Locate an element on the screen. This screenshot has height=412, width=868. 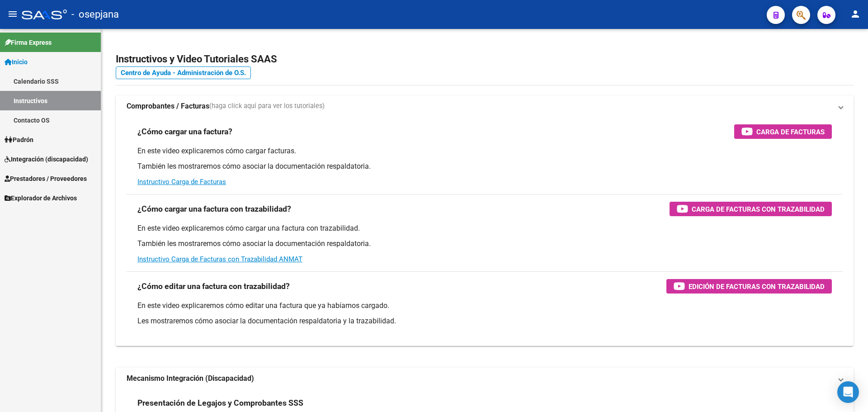
button: Carga de Facturas con Trazabilidad is located at coordinates (750, 209).